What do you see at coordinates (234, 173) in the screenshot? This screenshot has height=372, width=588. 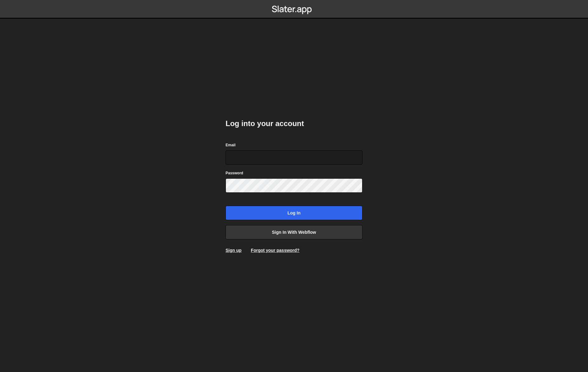 I see `label: Password` at bounding box center [234, 173].